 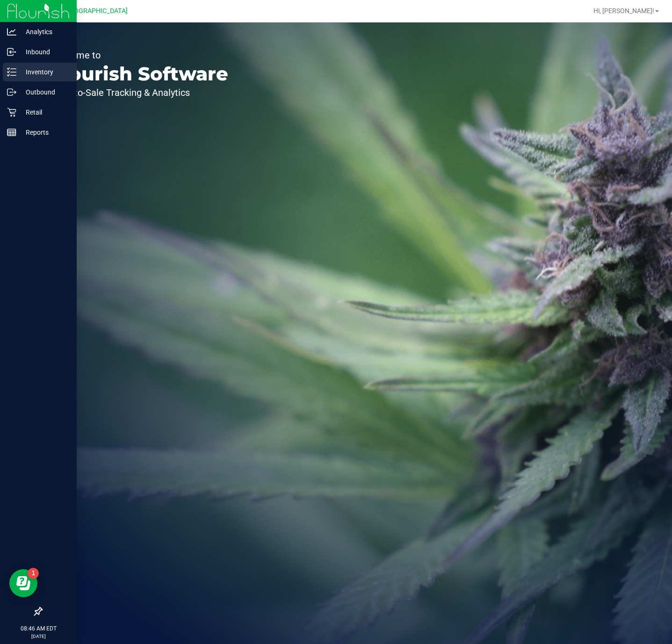 I want to click on p: Inbound, so click(x=44, y=52).